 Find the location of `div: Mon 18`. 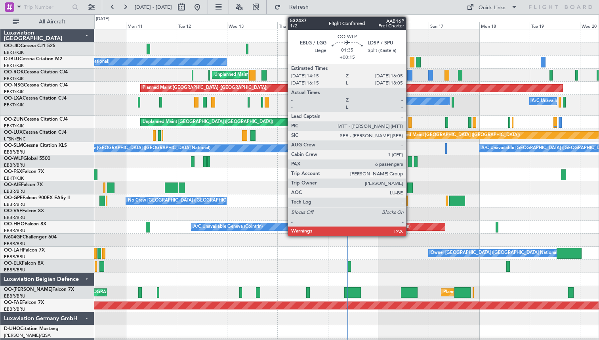

div: Mon 18 is located at coordinates (504, 25).